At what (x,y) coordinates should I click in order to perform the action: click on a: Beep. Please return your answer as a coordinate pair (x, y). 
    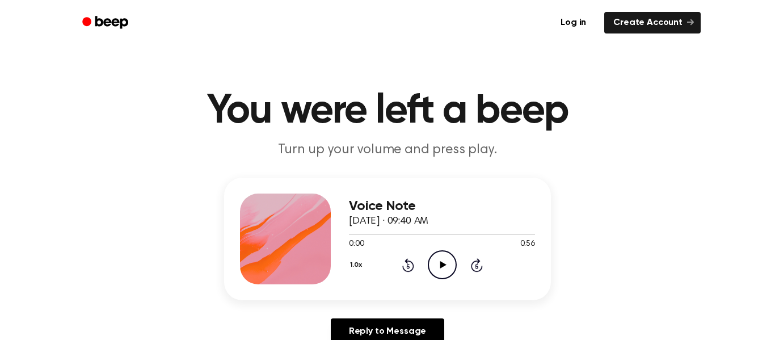
    Looking at the image, I should click on (106, 23).